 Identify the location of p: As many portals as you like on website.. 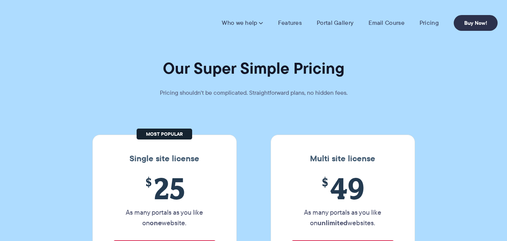
(165, 217).